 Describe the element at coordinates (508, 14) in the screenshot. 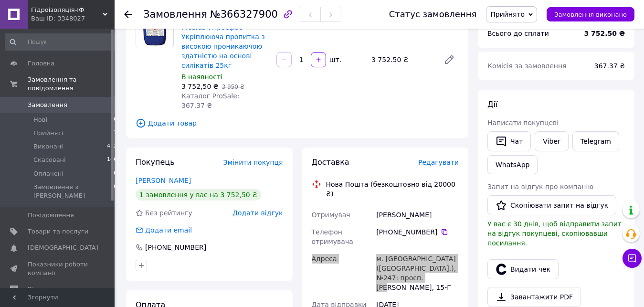

I see `span: Прийнято` at that location.